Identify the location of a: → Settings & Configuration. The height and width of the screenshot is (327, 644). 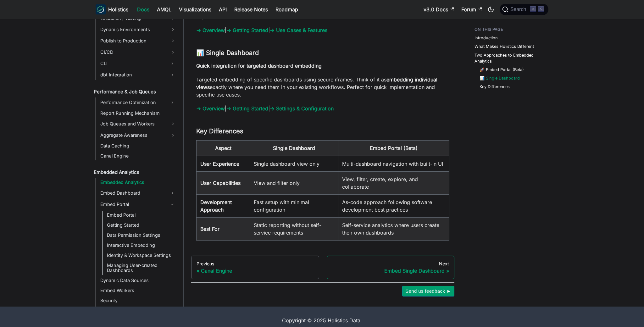
(302, 109).